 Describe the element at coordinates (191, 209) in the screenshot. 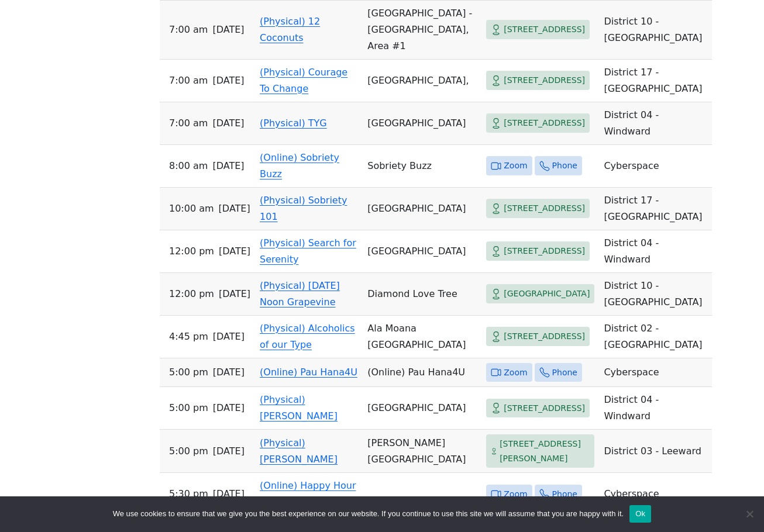

I see `span: 10:00 AM` at that location.